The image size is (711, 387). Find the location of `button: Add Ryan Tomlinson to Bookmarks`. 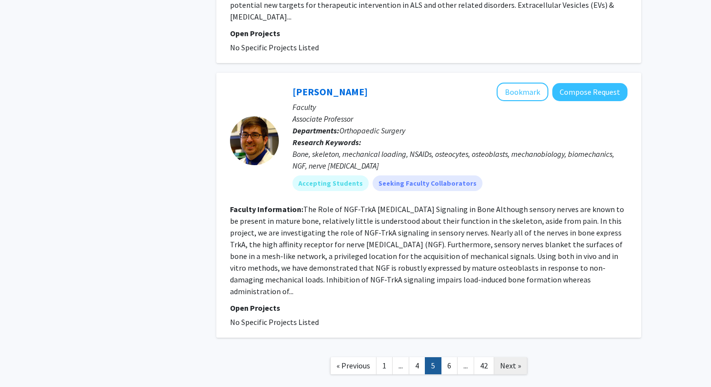

button: Add Ryan Tomlinson to Bookmarks is located at coordinates (522, 92).